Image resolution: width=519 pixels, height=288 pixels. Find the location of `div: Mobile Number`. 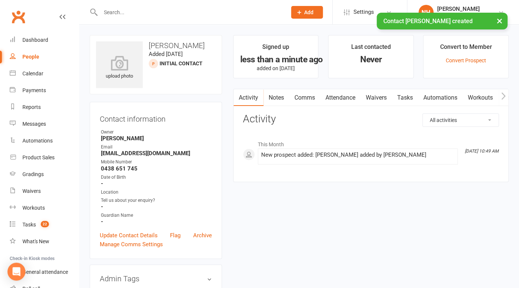

div: Mobile Number is located at coordinates (156, 162).